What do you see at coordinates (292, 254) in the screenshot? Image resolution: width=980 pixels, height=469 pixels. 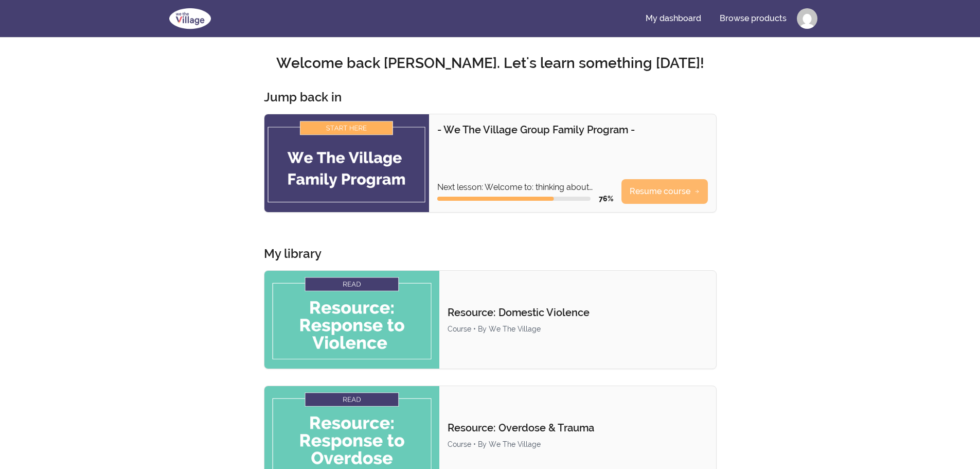 I see `h3: My library` at bounding box center [292, 254].